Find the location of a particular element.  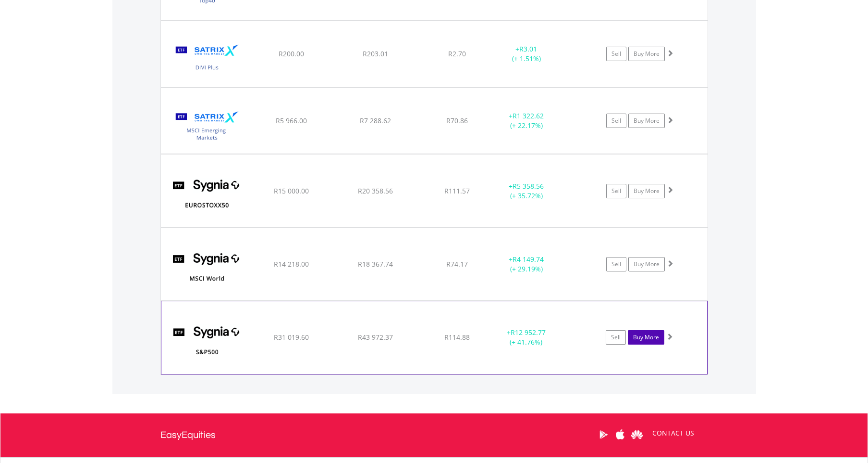

img: TFSA.SYG500.png is located at coordinates (207, 342).